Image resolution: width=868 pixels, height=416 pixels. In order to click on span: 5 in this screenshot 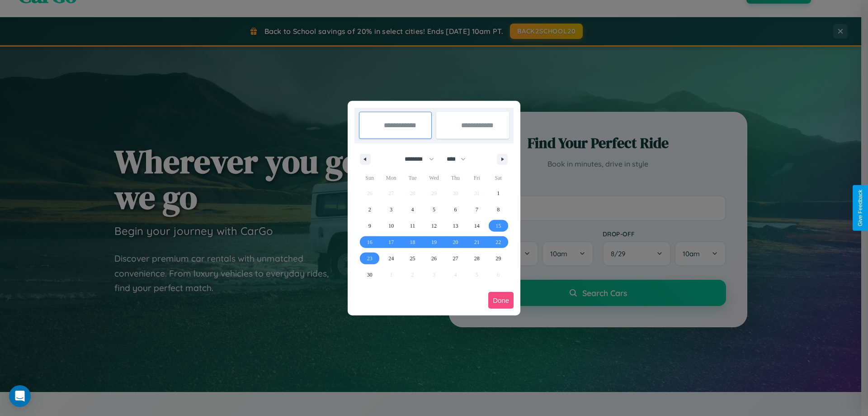, I will do `click(434, 209)`.